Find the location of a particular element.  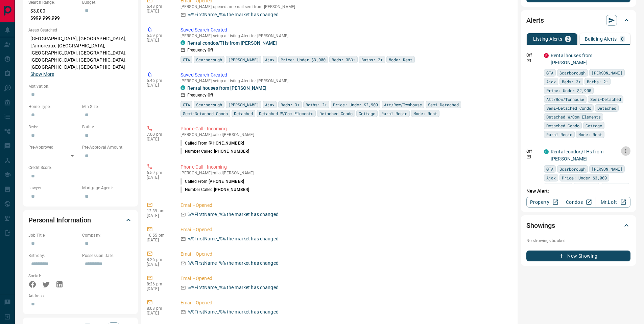

p: Phone Call - Incoming is located at coordinates (345, 167).